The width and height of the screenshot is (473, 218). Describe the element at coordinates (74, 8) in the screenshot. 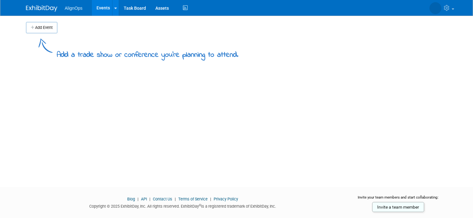

I see `span: AlignOps` at that location.